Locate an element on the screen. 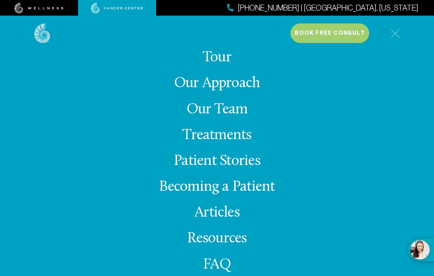 This screenshot has width=434, height=276. a: Our Approach is located at coordinates (217, 83).